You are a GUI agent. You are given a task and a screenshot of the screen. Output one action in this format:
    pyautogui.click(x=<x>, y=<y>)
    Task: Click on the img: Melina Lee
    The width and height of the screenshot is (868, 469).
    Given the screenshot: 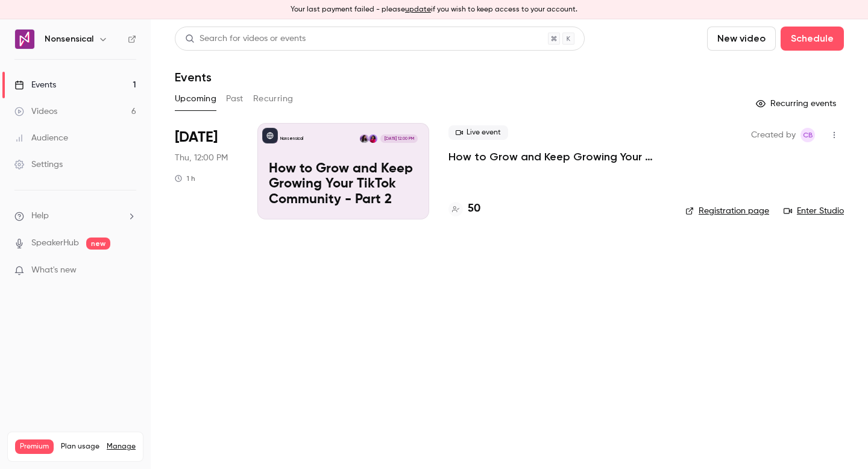 What is the action you would take?
    pyautogui.click(x=373, y=139)
    